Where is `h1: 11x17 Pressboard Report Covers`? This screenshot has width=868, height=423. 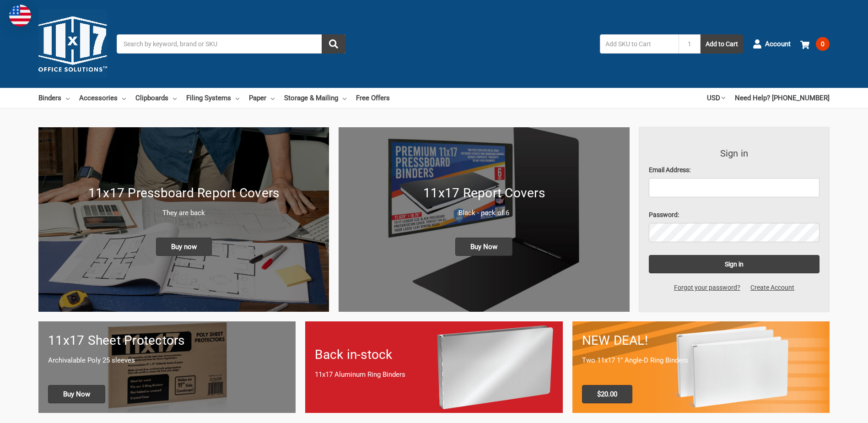
h1: 11x17 Pressboard Report Covers is located at coordinates (183, 193).